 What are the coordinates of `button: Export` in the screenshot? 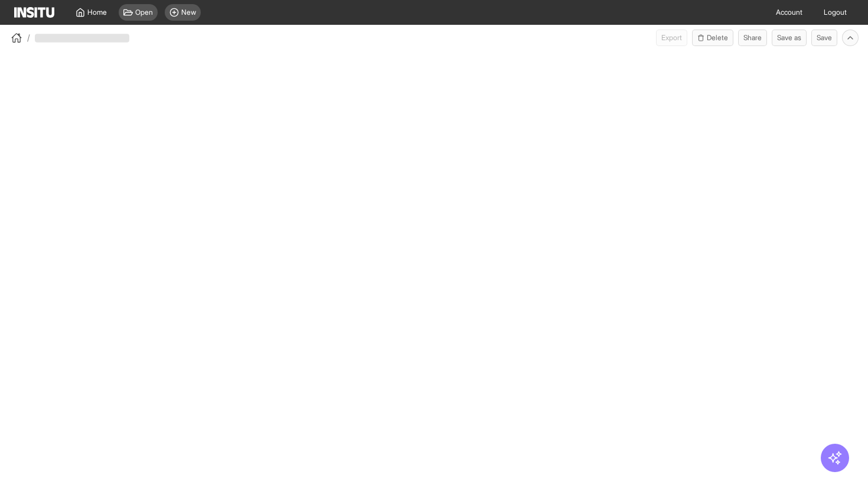 It's located at (672, 38).